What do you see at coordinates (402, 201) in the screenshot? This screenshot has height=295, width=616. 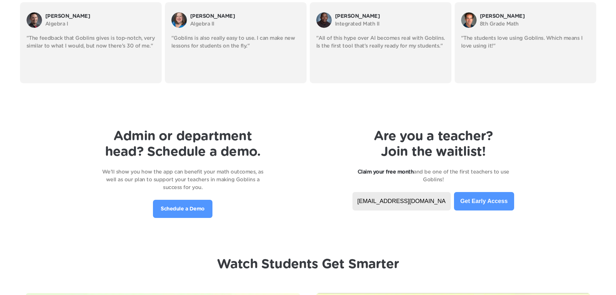 I see `input: name@yourschool.org` at bounding box center [402, 201].